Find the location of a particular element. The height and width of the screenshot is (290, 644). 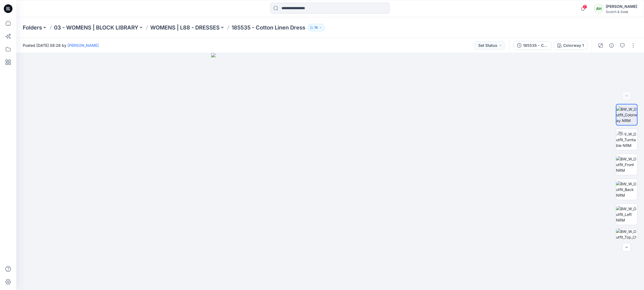

img: BW_W_Outfit_Back NRM is located at coordinates (627, 189).